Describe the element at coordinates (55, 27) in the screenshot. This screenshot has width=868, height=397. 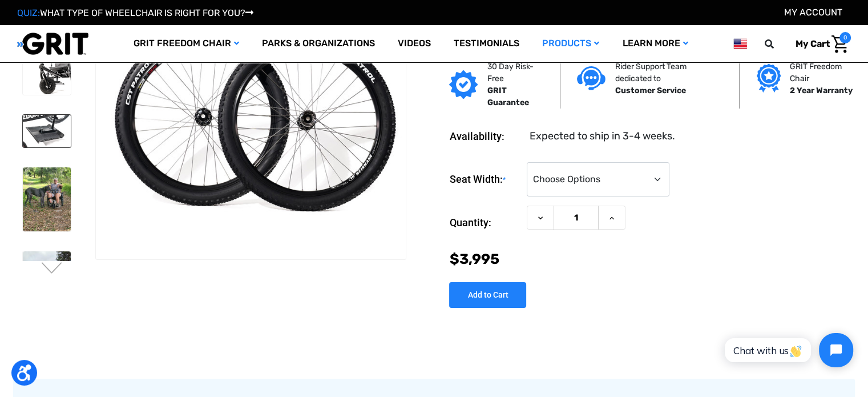
I see `span: Chat with us` at that location.